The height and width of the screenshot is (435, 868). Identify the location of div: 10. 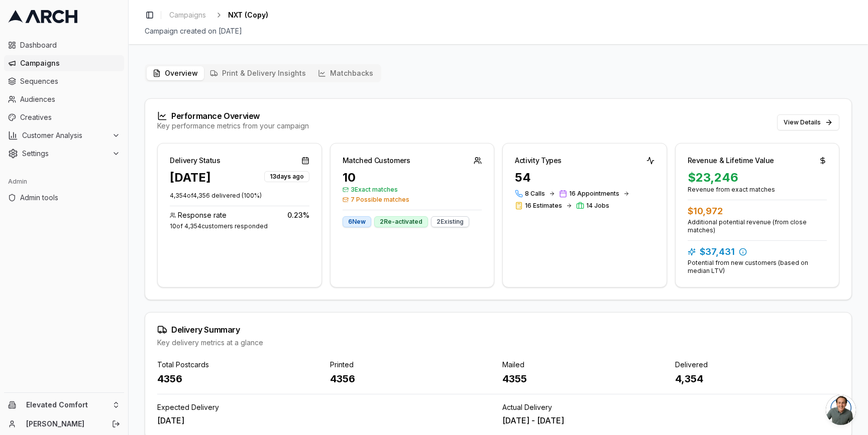
(412, 178).